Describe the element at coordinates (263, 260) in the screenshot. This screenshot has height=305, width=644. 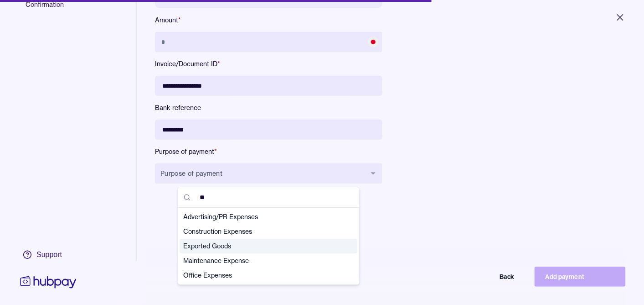
I see `span: Maintenance Expense` at that location.